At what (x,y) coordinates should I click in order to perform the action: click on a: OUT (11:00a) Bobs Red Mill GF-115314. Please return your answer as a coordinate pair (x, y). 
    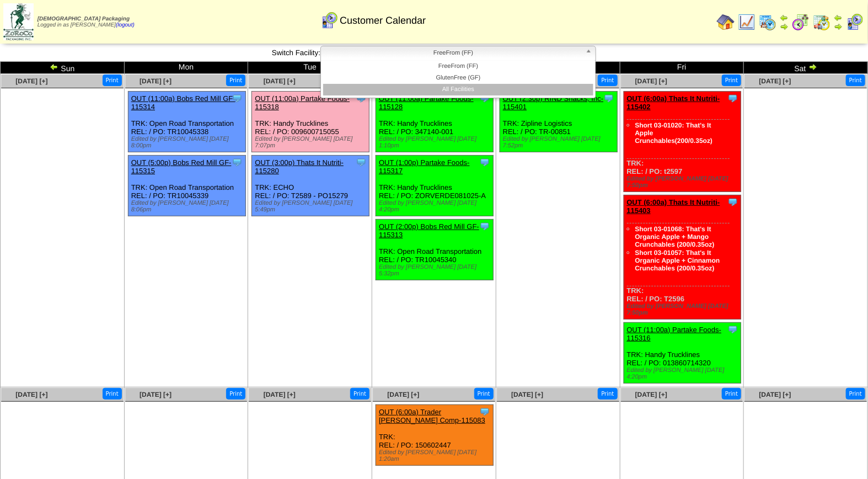
    Looking at the image, I should click on (183, 103).